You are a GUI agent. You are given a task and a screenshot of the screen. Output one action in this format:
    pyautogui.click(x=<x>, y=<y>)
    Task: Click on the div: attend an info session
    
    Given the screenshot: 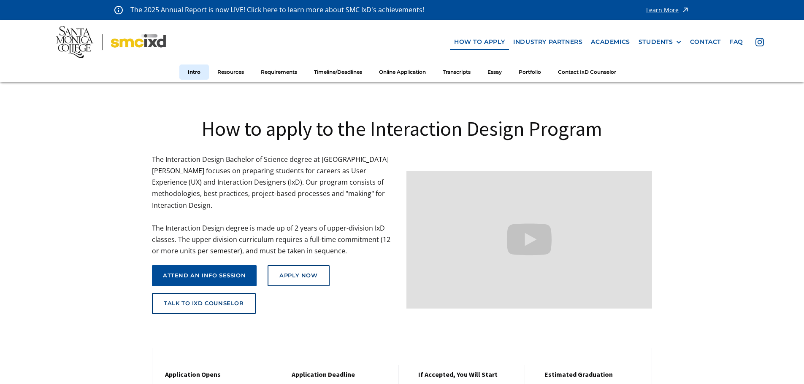 What is the action you would take?
    pyautogui.click(x=204, y=276)
    